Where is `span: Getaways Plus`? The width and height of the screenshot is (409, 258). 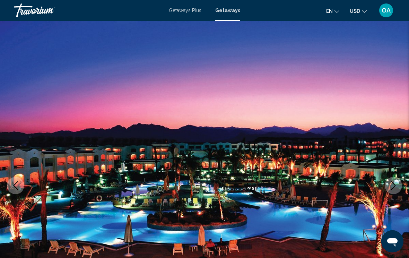
span: Getaways Plus is located at coordinates (185, 10).